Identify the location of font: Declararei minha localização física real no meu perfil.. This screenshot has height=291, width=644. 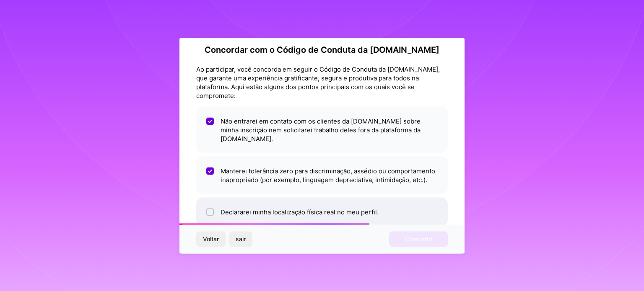
(300, 211).